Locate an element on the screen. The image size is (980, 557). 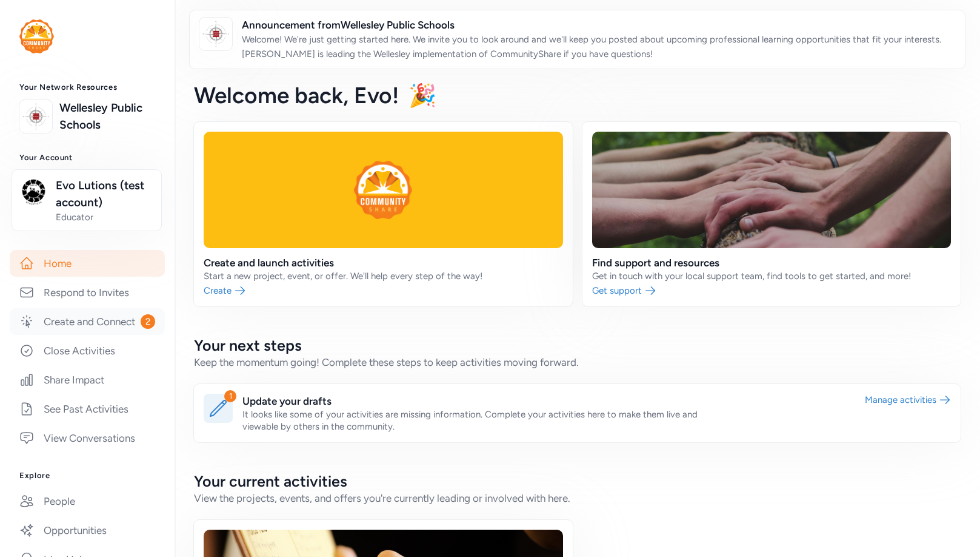
h2: Your current activities is located at coordinates (577, 481).